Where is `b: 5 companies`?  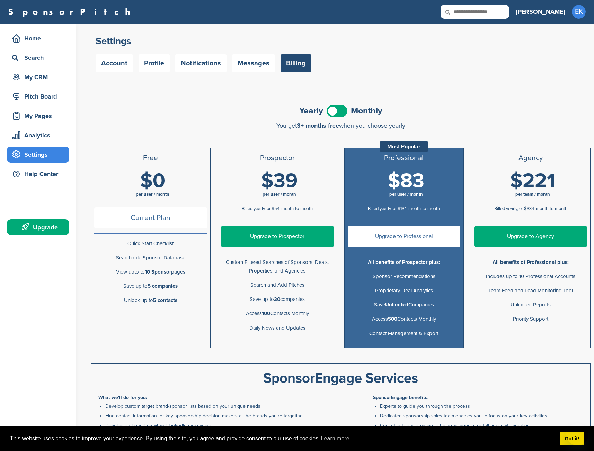
b: 5 companies is located at coordinates (162, 286).